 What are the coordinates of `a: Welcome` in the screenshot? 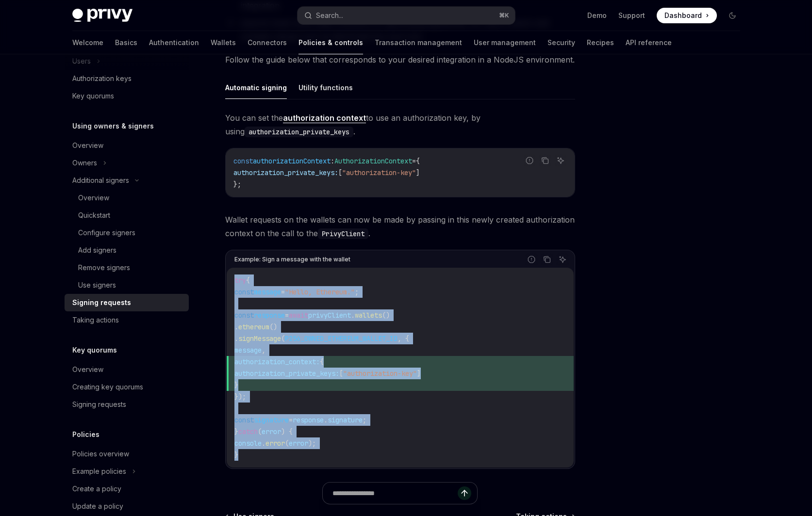 It's located at (88, 43).